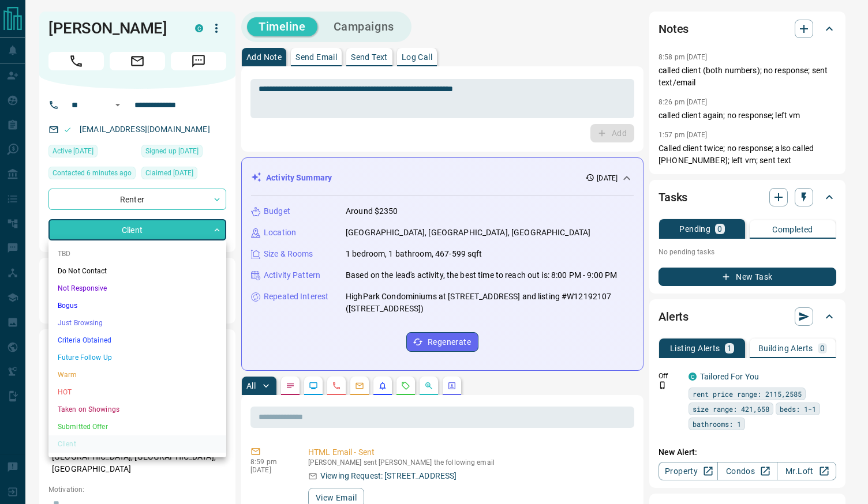 The image size is (868, 504). What do you see at coordinates (137, 271) in the screenshot?
I see `li: Do Not Contact` at bounding box center [137, 271].